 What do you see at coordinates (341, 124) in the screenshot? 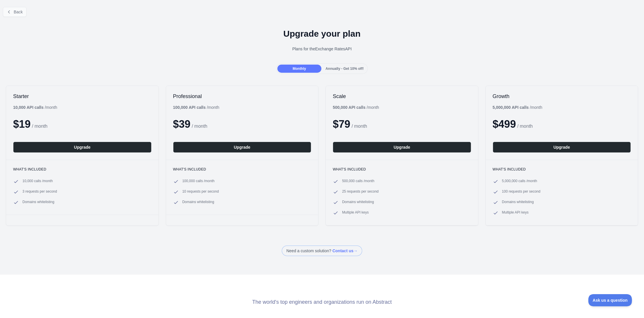
I see `span: $ 79` at bounding box center [341, 124].